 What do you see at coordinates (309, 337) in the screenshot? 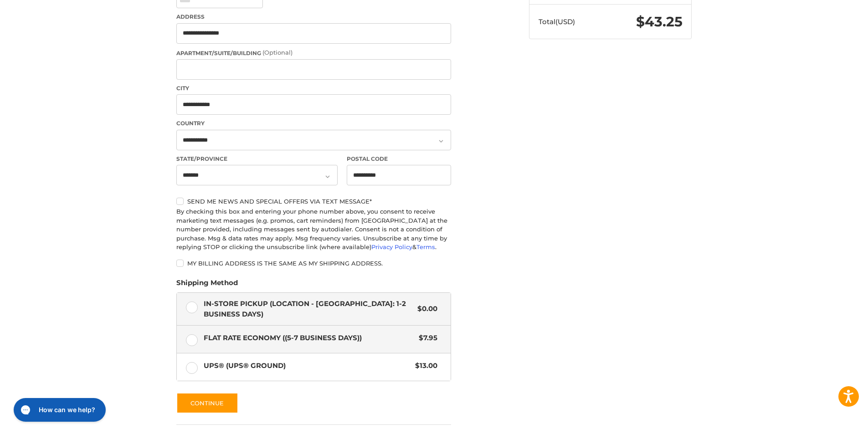
I see `span: Flat Rate Economy ((5-7 Business Days))` at bounding box center [309, 337].